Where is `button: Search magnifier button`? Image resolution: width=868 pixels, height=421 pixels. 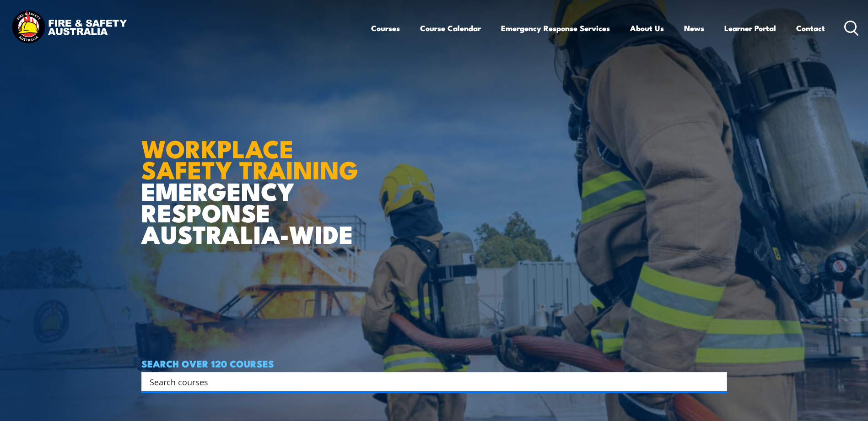
button: Search magnifier button is located at coordinates (717, 382).